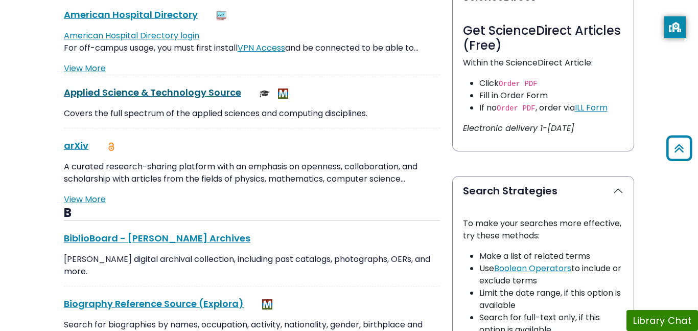  I want to click on li: Fill in Order Form, so click(551, 96).